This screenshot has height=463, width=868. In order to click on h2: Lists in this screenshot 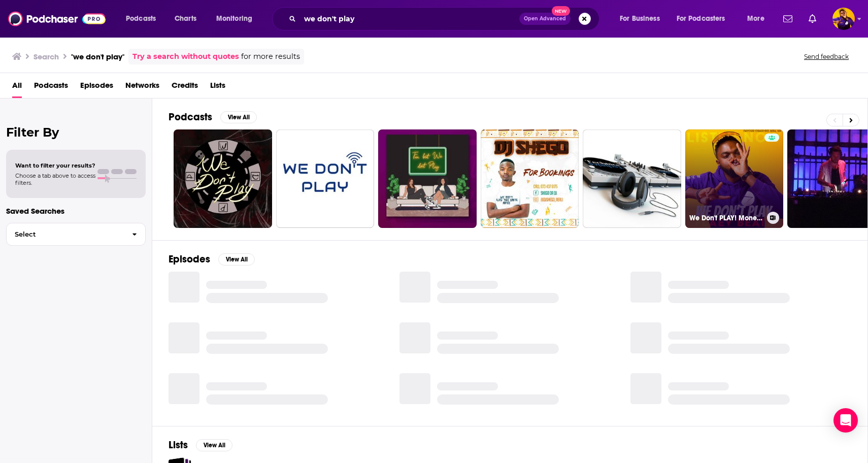, I will do `click(178, 445)`.